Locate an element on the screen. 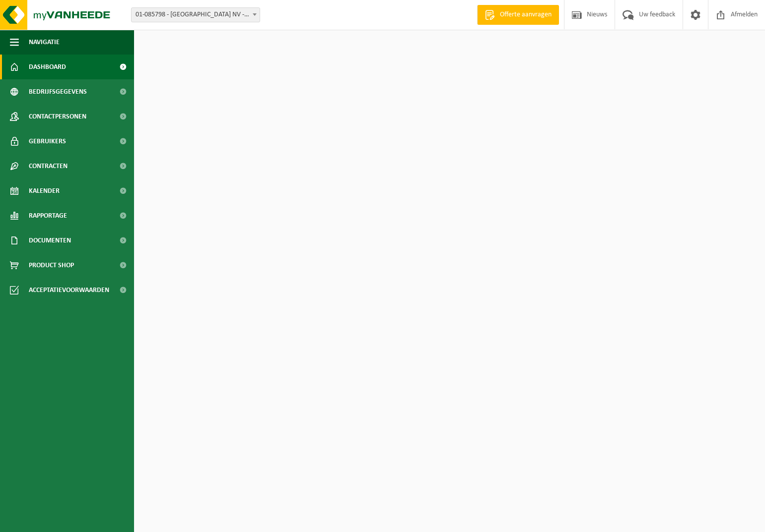  span: Dashboard is located at coordinates (47, 67).